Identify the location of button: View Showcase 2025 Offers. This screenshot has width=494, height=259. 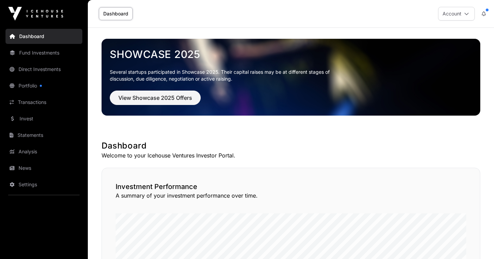
(155, 98).